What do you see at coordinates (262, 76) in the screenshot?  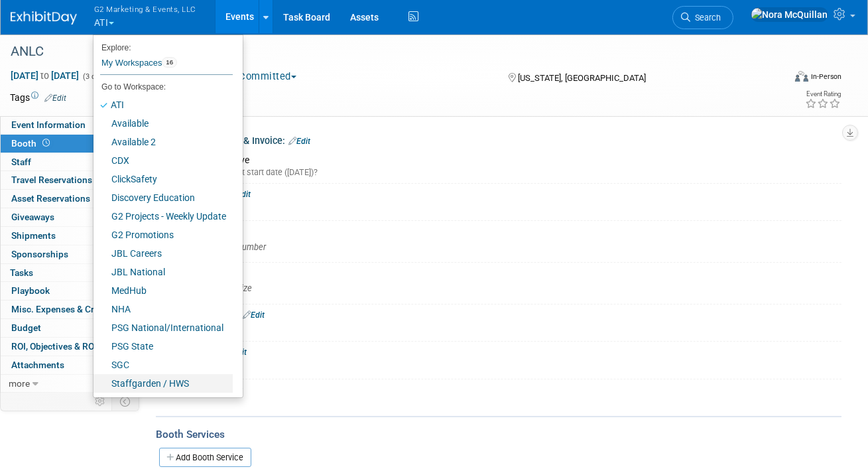 I see `button: Committed` at bounding box center [262, 76].